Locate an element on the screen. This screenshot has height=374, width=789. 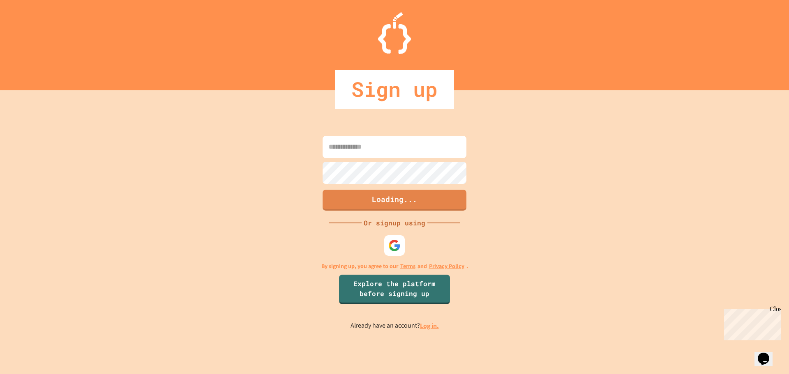
div: Sign up is located at coordinates (394, 89).